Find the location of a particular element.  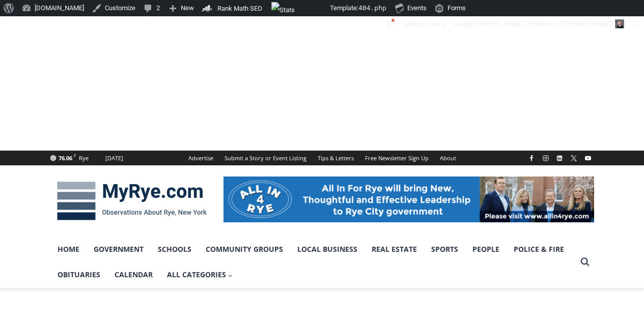

a: Government is located at coordinates (119, 249).